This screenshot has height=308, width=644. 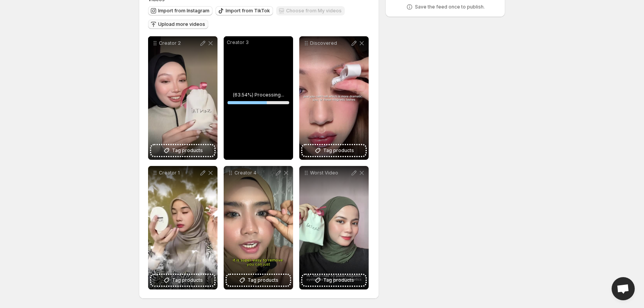 I want to click on p: Creator 2, so click(x=179, y=43).